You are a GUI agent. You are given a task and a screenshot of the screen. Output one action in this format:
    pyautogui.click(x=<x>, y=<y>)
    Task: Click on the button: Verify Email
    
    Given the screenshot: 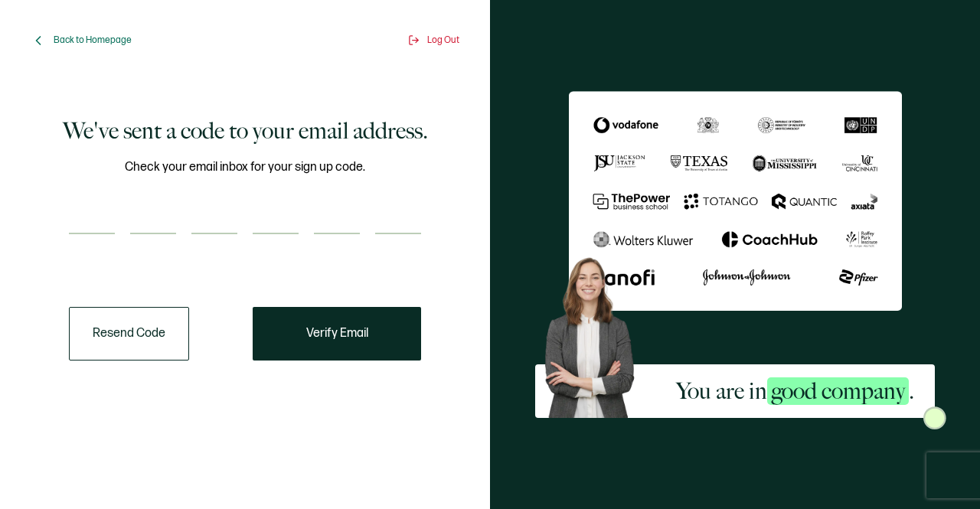 What is the action you would take?
    pyautogui.click(x=337, y=334)
    